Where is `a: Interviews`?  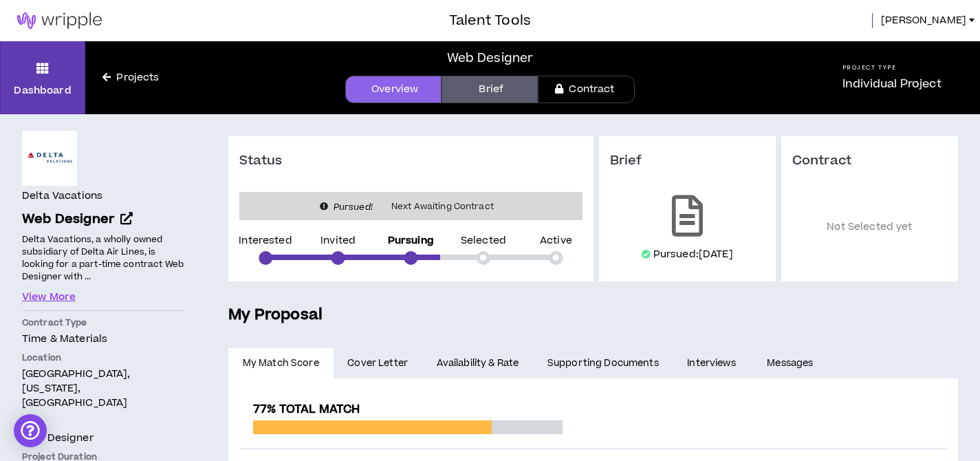
a: Interviews is located at coordinates (713, 363).